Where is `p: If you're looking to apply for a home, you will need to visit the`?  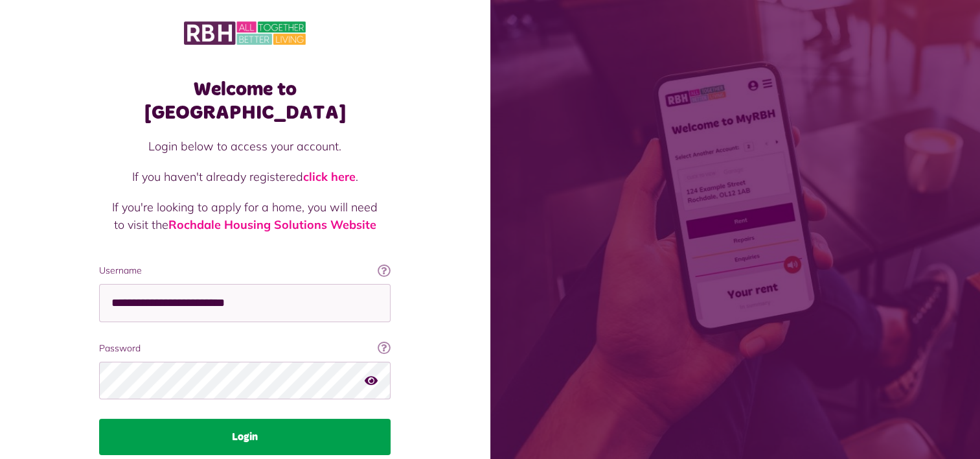 p: If you're looking to apply for a home, you will need to visit the is located at coordinates (245, 216).